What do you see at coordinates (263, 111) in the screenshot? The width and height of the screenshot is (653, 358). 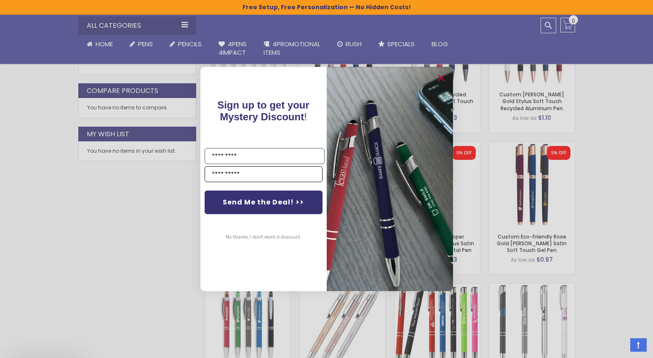 I see `span: Sign up to get your Mystery Discount` at bounding box center [263, 111].